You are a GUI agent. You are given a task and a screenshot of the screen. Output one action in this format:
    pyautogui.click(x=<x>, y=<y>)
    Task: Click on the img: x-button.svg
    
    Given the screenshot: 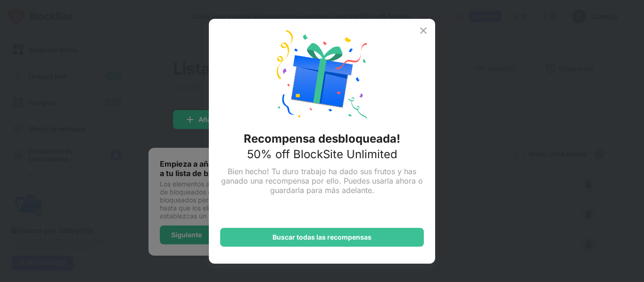 What is the action you would take?
    pyautogui.click(x=423, y=31)
    